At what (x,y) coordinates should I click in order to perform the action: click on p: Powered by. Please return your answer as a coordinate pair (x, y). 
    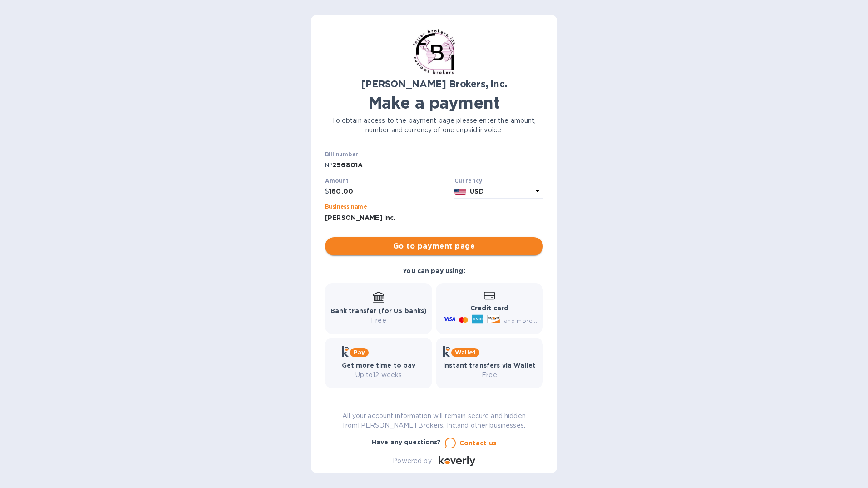
    Looking at the image, I should click on (412, 460).